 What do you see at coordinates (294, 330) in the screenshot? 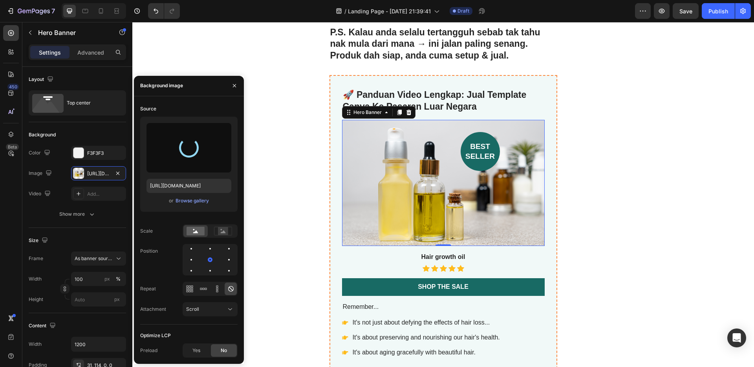
I see `p: It's about aging gracefully with beautiful hair.` at bounding box center [294, 330].